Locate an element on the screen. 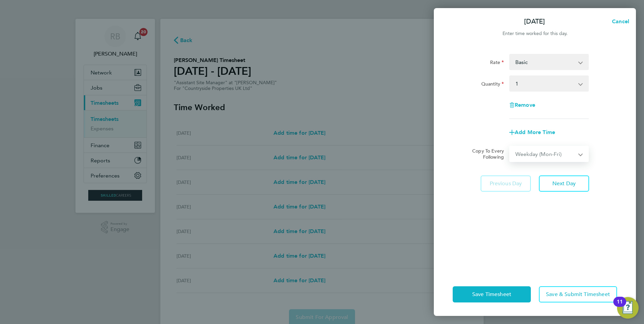 This screenshot has height=324, width=644. div: 11 is located at coordinates (620, 306).